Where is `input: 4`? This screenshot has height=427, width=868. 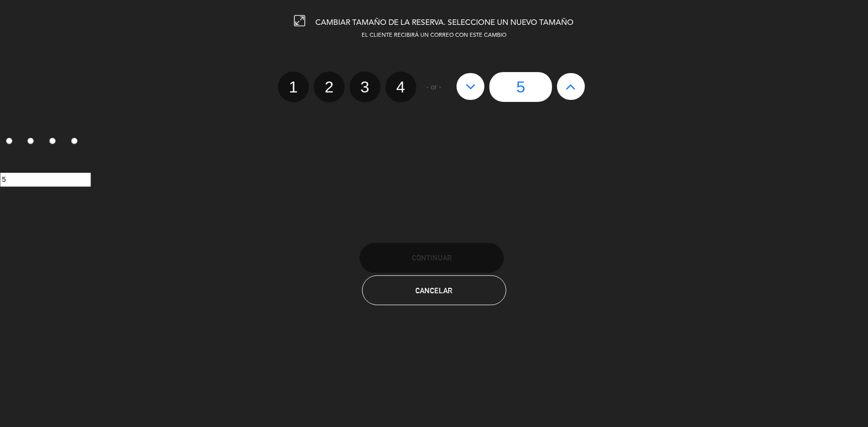
input: 4 is located at coordinates (74, 141).